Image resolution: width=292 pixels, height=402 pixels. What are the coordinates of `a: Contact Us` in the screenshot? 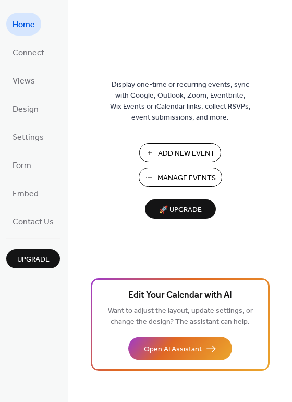 It's located at (33, 221).